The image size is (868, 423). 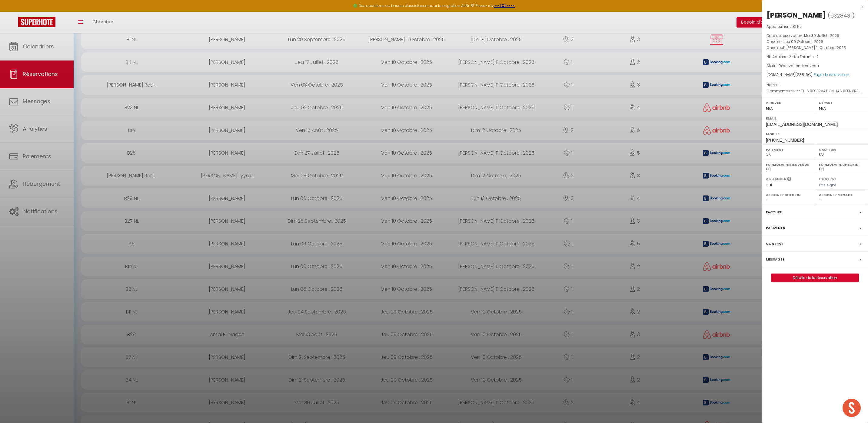 I want to click on label: Paiements, so click(x=776, y=228).